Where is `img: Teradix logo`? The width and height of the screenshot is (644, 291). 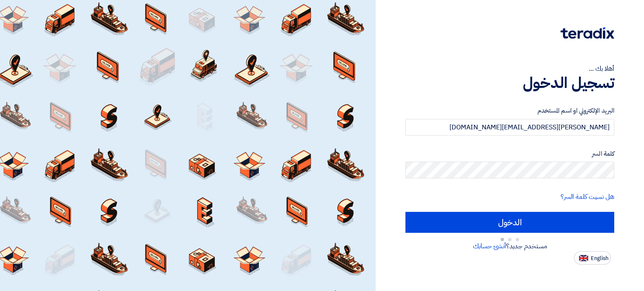 img: Teradix logo is located at coordinates (587, 33).